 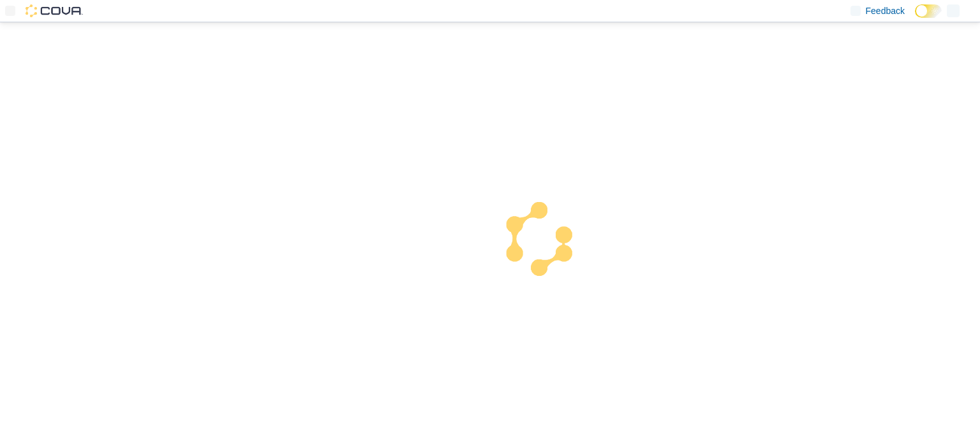 I want to click on span: Dark Mode, so click(x=915, y=18).